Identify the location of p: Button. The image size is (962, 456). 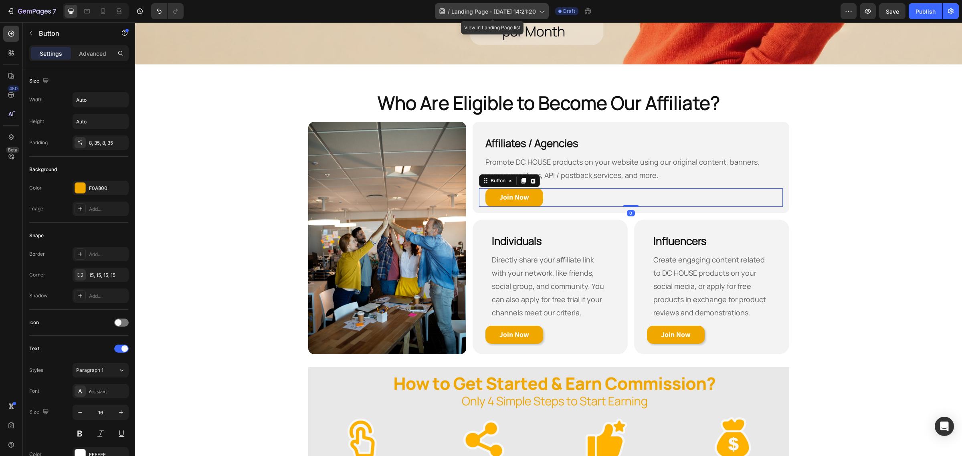
(73, 33).